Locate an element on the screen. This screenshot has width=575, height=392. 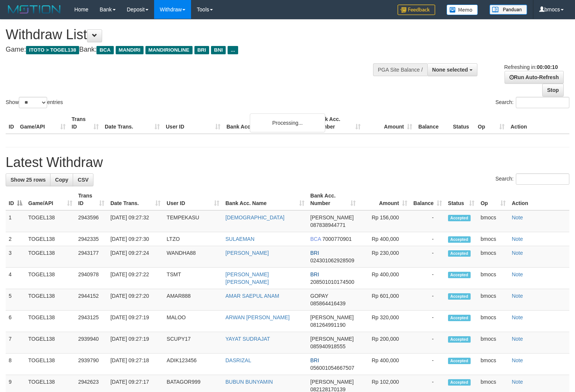
td: 2944152 is located at coordinates (92, 300).